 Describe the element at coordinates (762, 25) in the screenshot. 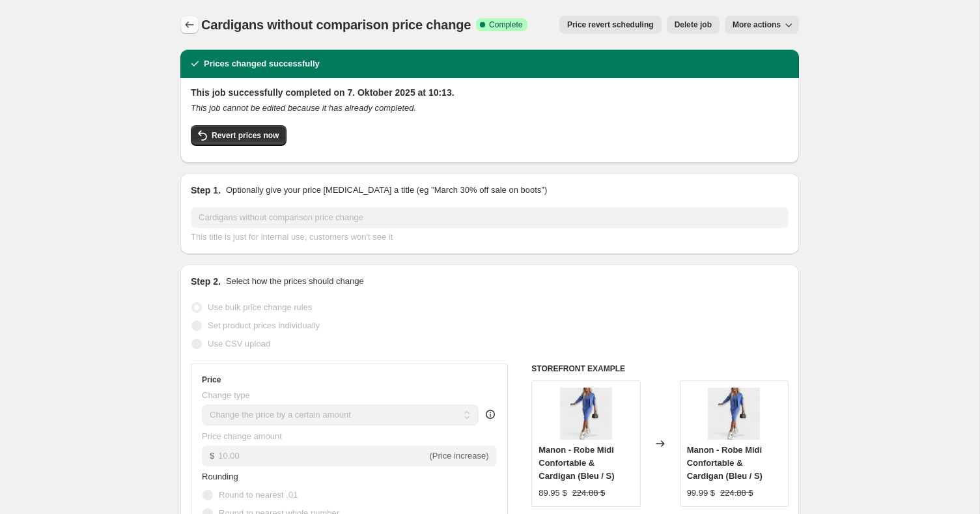

I see `button: More actions` at that location.